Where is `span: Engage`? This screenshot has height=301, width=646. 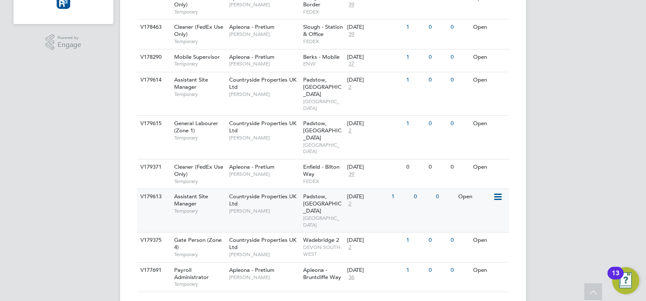 span: Engage is located at coordinates (69, 45).